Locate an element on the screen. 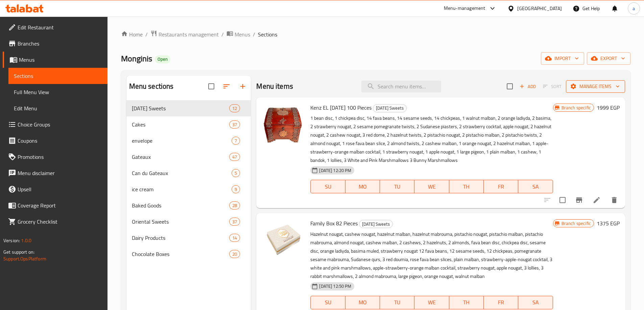 The height and width of the screenshot is (310, 644). nav: Menu sections is located at coordinates (188, 181).